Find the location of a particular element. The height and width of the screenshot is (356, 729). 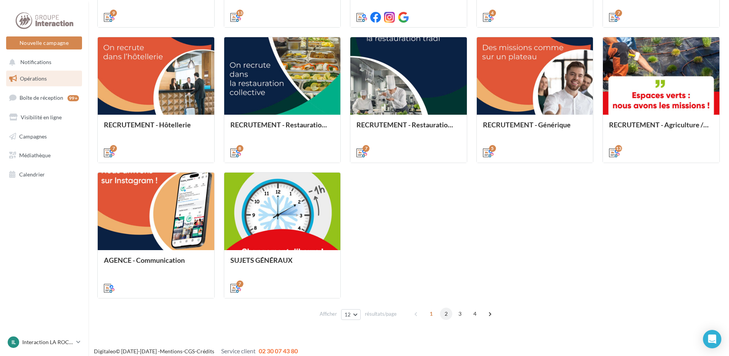

a: Visibilité en ligne is located at coordinates (44, 117).